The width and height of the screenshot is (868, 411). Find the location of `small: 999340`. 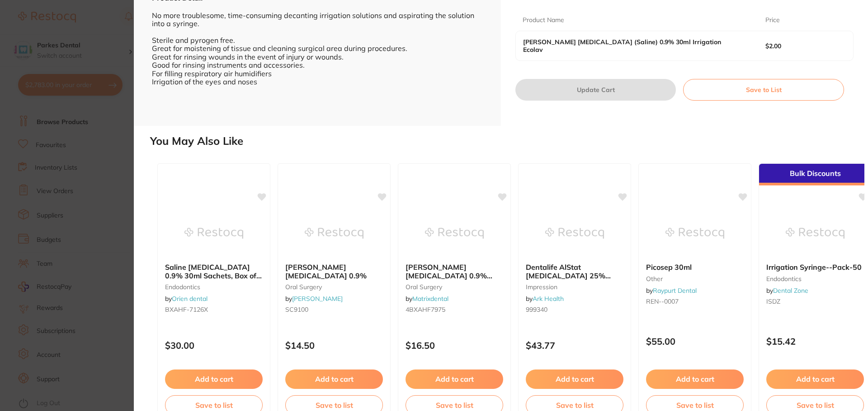

small: 999340 is located at coordinates (574, 310).